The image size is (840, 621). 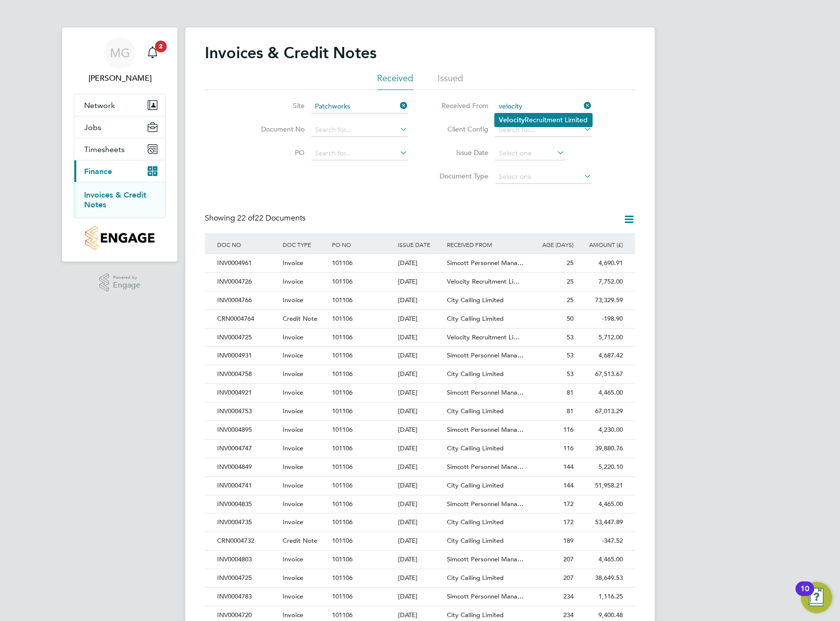 What do you see at coordinates (247, 244) in the screenshot?
I see `div: DOC NO` at bounding box center [247, 244].